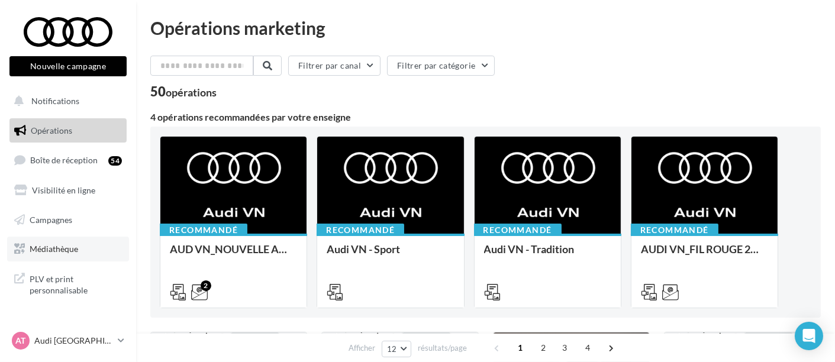 The width and height of the screenshot is (835, 362). Describe the element at coordinates (66, 101) in the screenshot. I see `button: Notifications` at that location.